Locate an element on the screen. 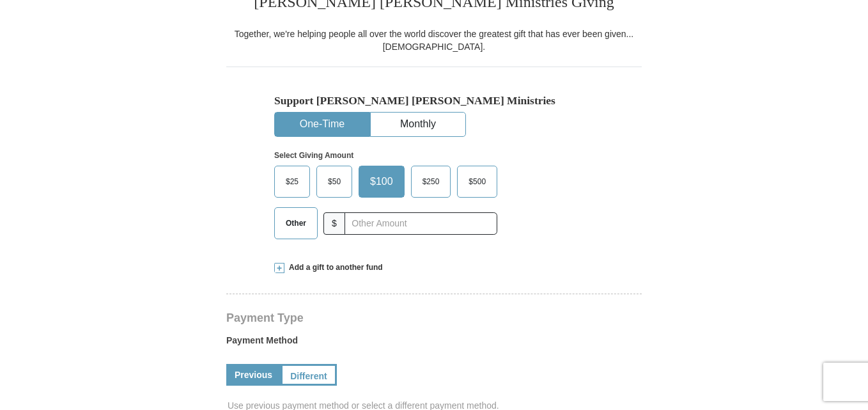  label: Payment Method is located at coordinates (434, 343).